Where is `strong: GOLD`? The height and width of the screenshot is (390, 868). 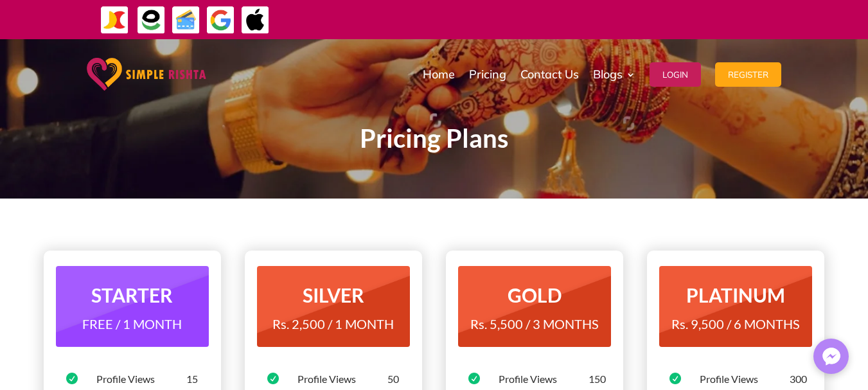 strong: GOLD is located at coordinates (534, 295).